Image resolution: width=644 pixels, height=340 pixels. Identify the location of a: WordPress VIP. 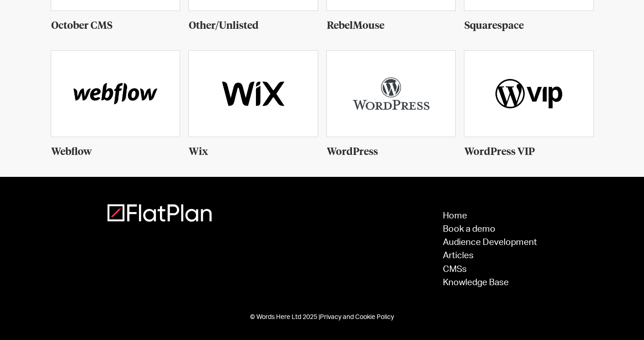
(529, 109).